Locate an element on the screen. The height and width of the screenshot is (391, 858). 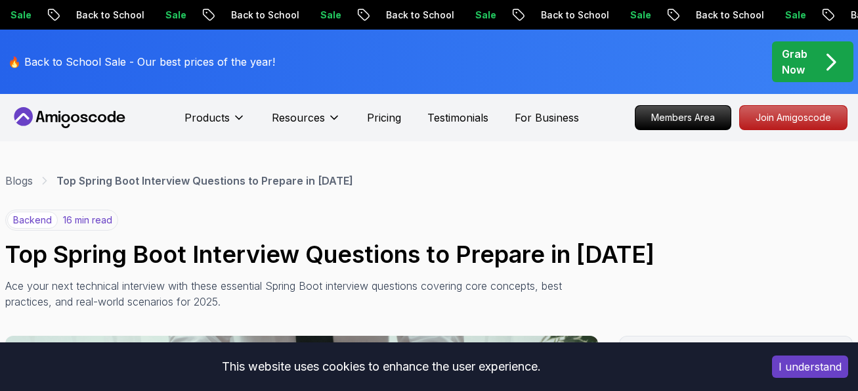
p: backend is located at coordinates (32, 220).